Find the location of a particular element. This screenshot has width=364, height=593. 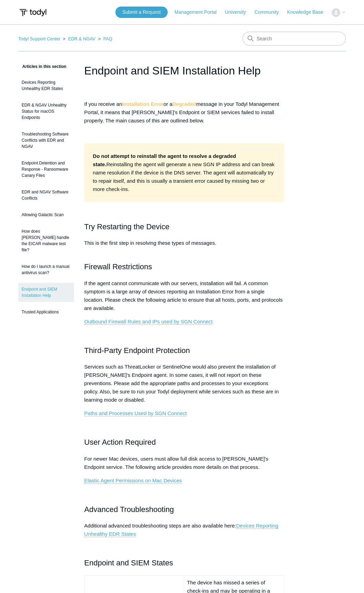

li: EDR & NGAV is located at coordinates (79, 39).